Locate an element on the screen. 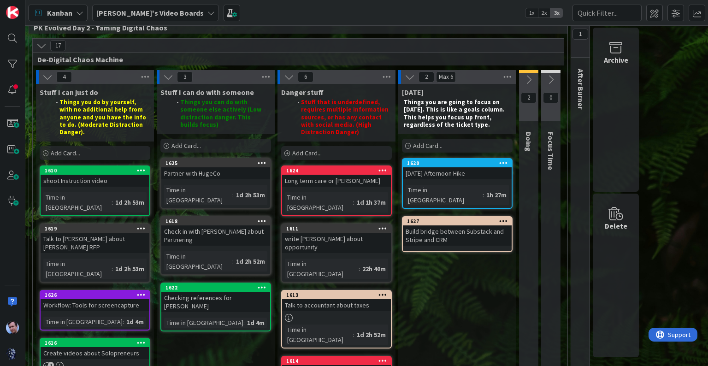  span: 17 is located at coordinates (58, 46).